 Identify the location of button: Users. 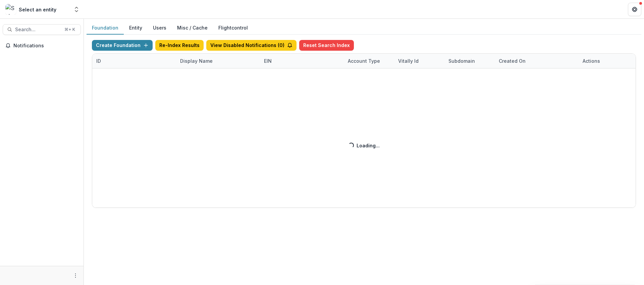
(160, 28).